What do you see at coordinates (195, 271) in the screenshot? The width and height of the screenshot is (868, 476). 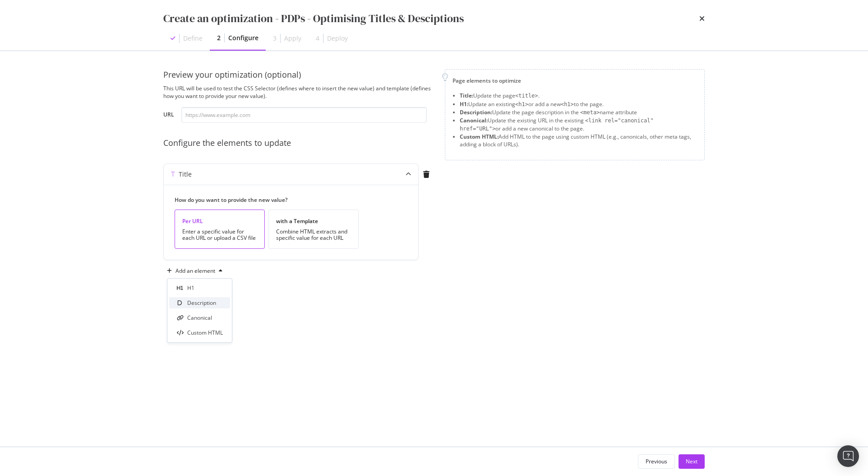 I see `div: Add an element` at bounding box center [195, 271].